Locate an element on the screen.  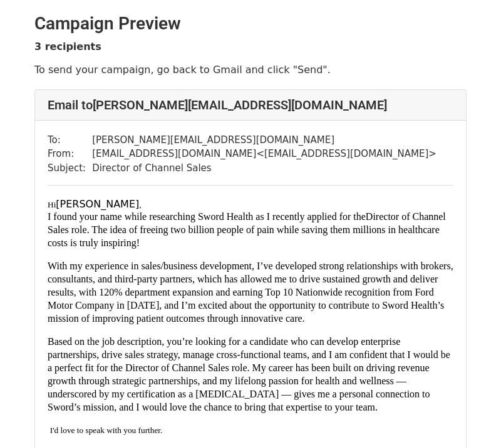
td: Subject: is located at coordinates (69, 168).